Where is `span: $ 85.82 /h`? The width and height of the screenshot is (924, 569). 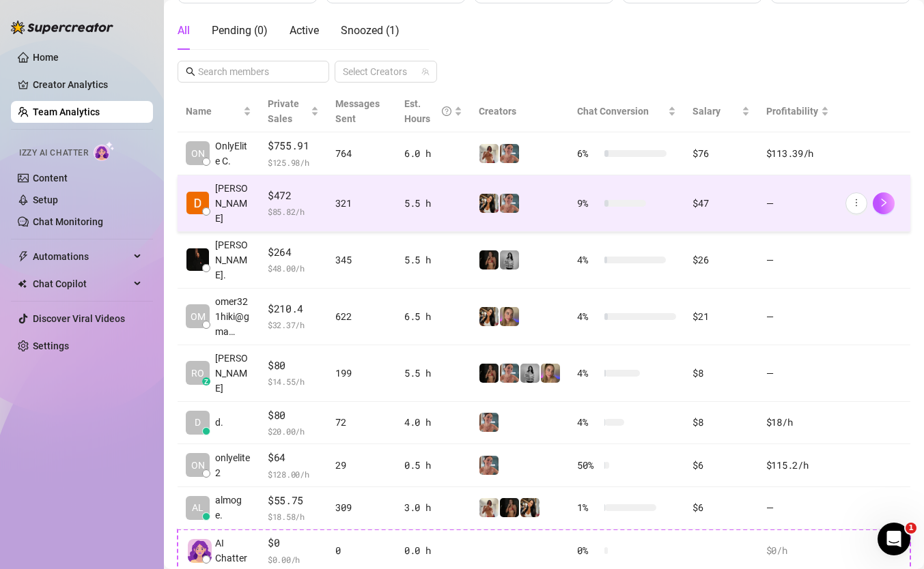
span: $ 85.82 /h is located at coordinates (294, 211).